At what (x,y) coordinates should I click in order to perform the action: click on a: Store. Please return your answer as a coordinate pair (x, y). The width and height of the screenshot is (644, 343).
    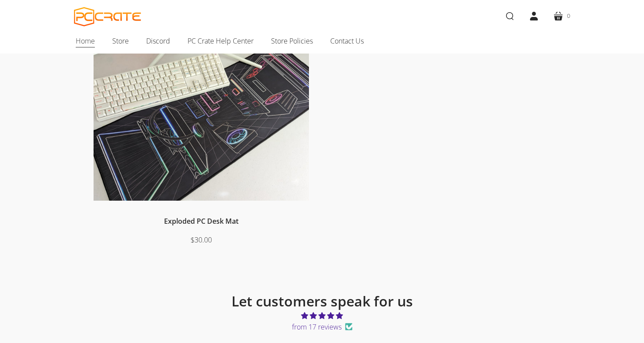
    Looking at the image, I should click on (121, 41).